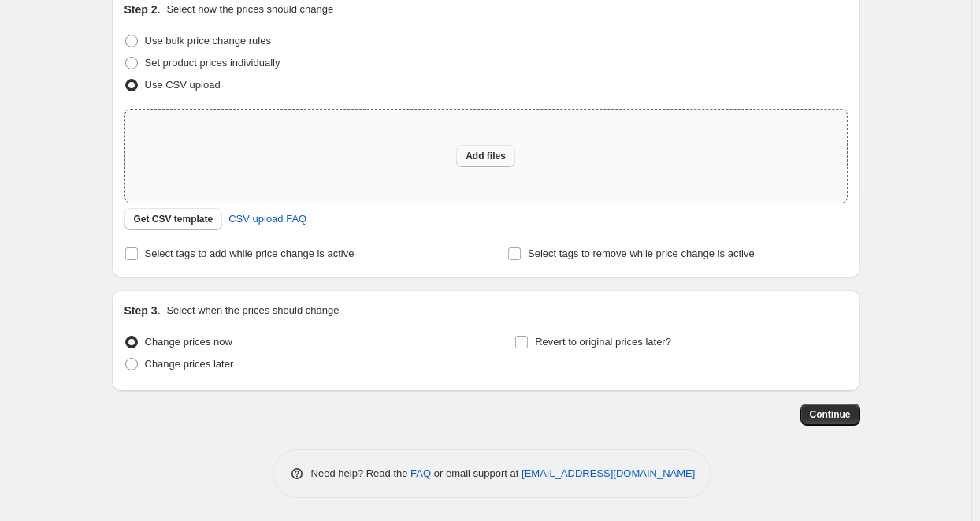 This screenshot has width=980, height=521. I want to click on span: Use bulk price change rules, so click(208, 40).